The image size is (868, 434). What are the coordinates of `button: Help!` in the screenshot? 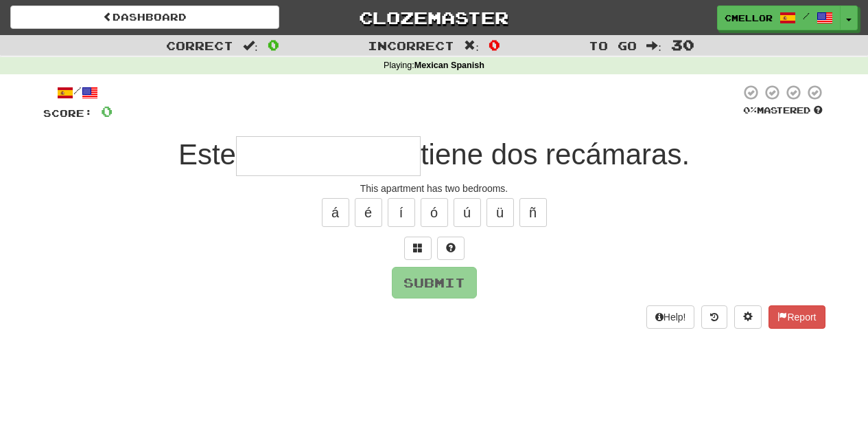 It's located at (671, 317).